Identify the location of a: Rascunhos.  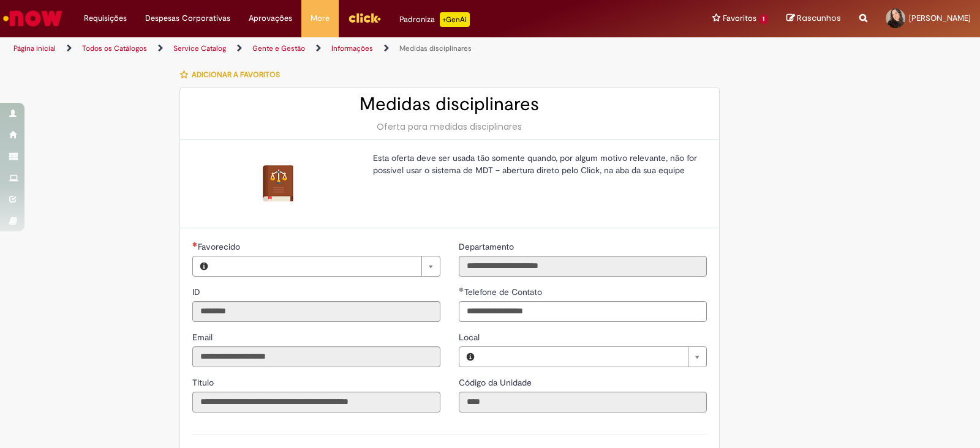
(813, 19).